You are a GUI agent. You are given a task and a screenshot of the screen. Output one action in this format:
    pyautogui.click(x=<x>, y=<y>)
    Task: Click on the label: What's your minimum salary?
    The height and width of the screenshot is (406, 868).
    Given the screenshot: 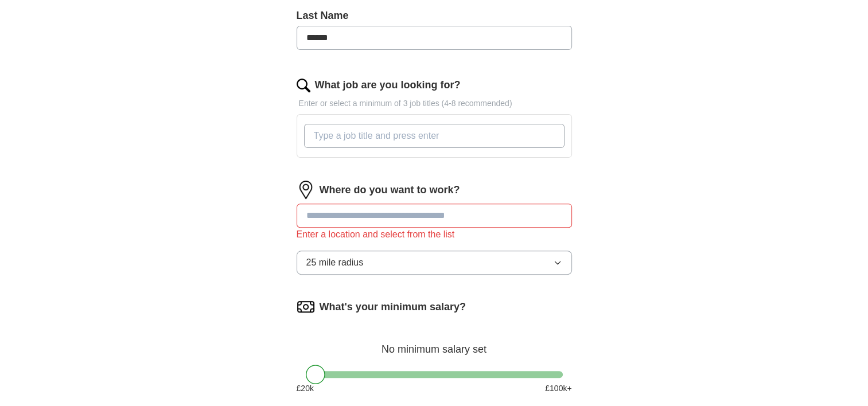 What is the action you would take?
    pyautogui.click(x=393, y=307)
    